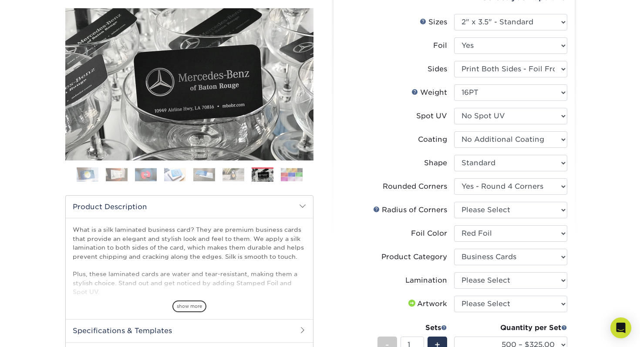  I want to click on div: Coating, so click(432, 140).